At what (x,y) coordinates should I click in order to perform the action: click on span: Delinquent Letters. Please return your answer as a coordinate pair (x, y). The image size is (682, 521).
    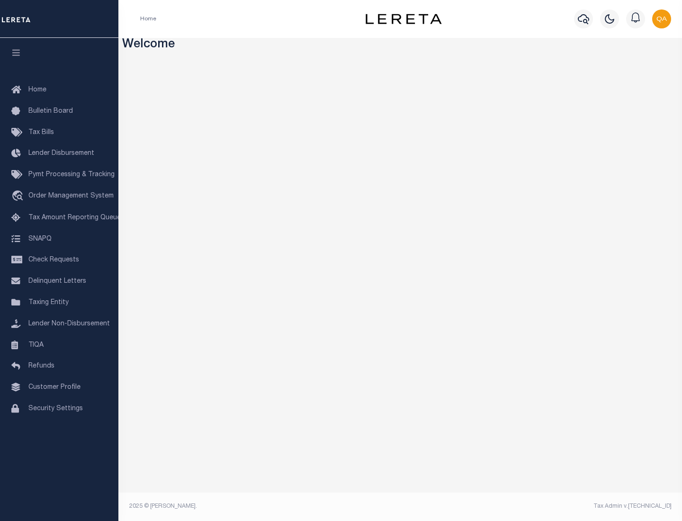
    Looking at the image, I should click on (57, 281).